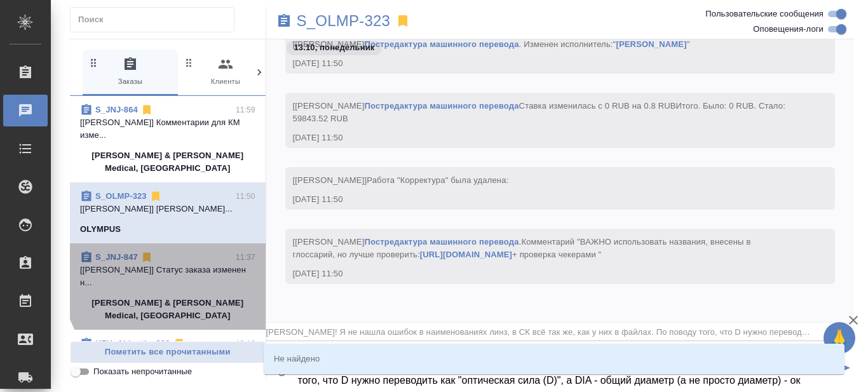 Image resolution: width=868 pixels, height=392 pixels. Describe the element at coordinates (168, 352) in the screenshot. I see `button: Пометить все прочитанными` at that location.